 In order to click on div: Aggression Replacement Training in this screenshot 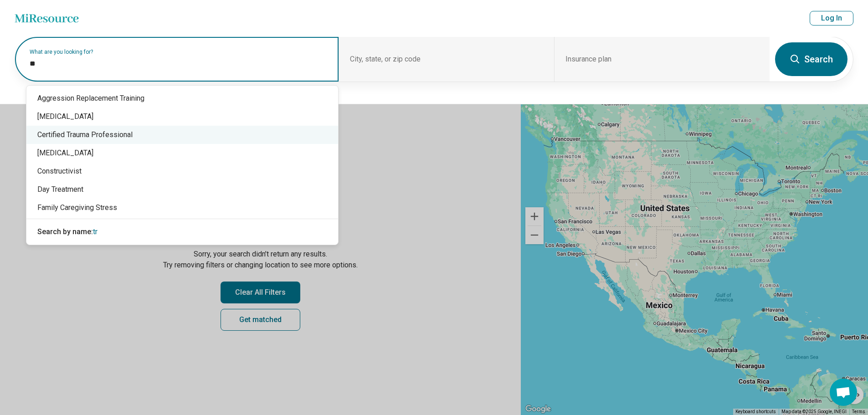, I will do `click(182, 98)`.